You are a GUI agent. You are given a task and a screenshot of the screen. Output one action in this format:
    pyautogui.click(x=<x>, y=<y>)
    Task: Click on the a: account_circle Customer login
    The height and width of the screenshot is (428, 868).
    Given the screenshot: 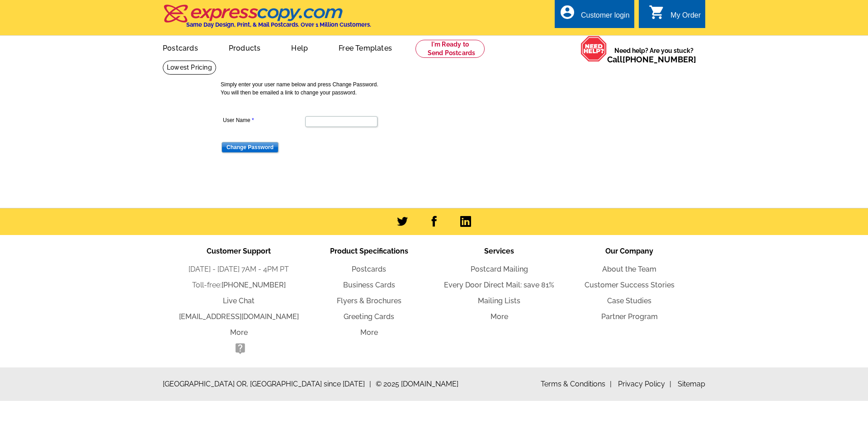 What is the action you would take?
    pyautogui.click(x=594, y=15)
    